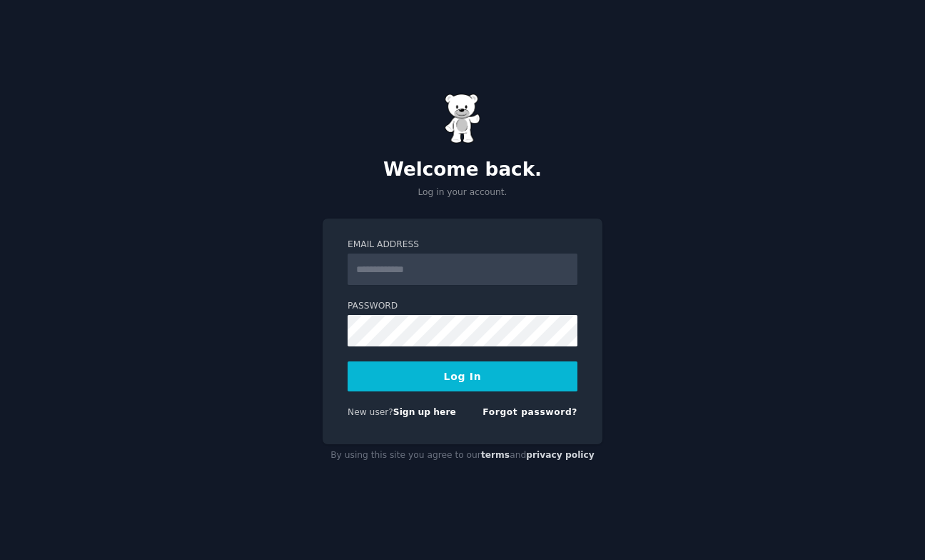  What do you see at coordinates (529, 412) in the screenshot?
I see `a: Forgot password?` at bounding box center [529, 412].